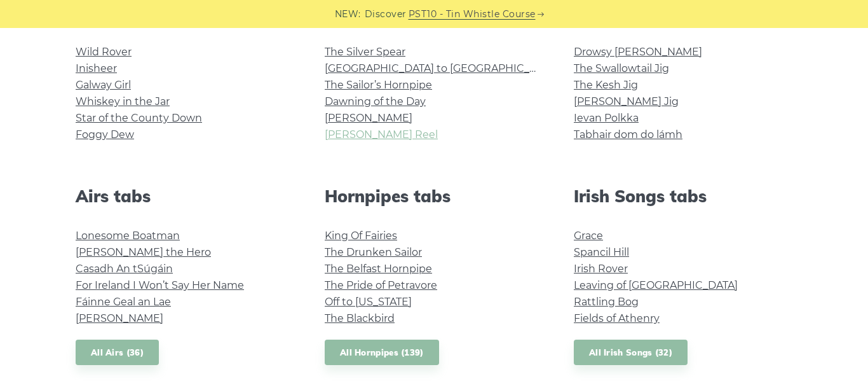 This screenshot has width=868, height=381. What do you see at coordinates (382, 352) in the screenshot?
I see `a: All Hornpipes (139)` at bounding box center [382, 352].